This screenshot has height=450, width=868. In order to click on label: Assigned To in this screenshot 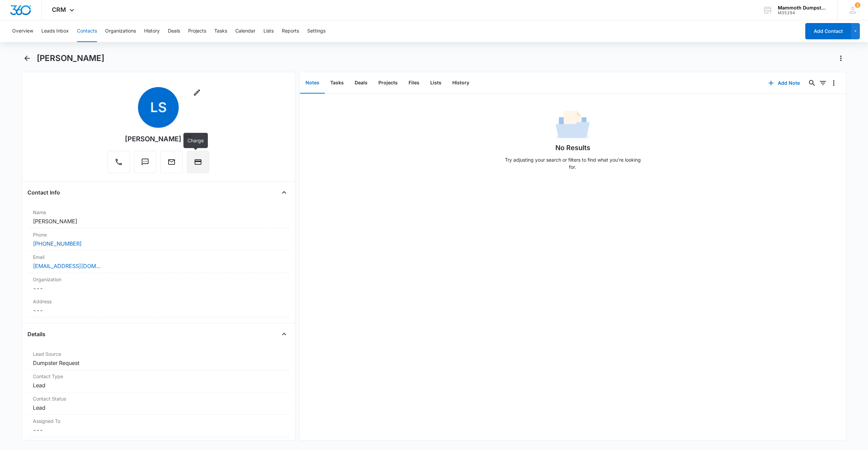, I will do `click(158, 421)`.